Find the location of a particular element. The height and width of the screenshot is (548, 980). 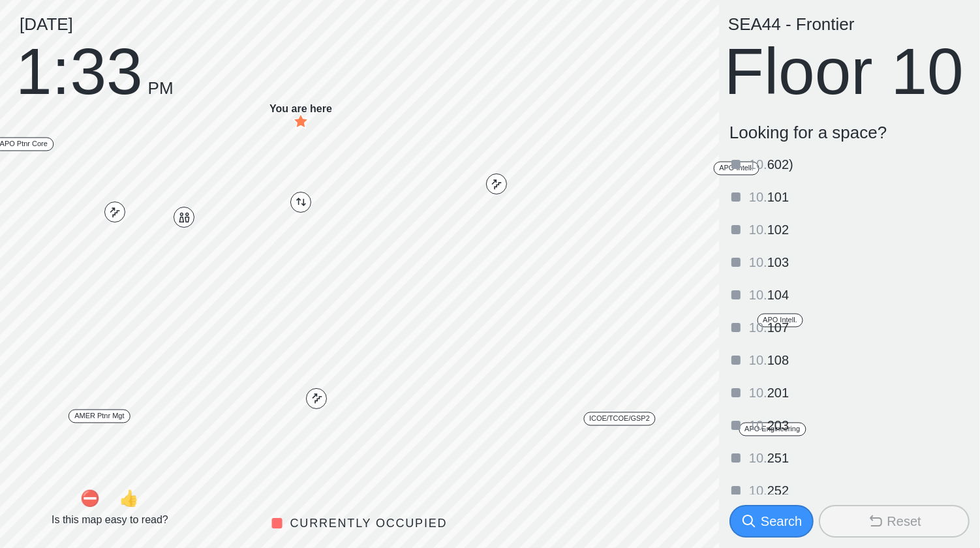

span: 203 is located at coordinates (778, 426).